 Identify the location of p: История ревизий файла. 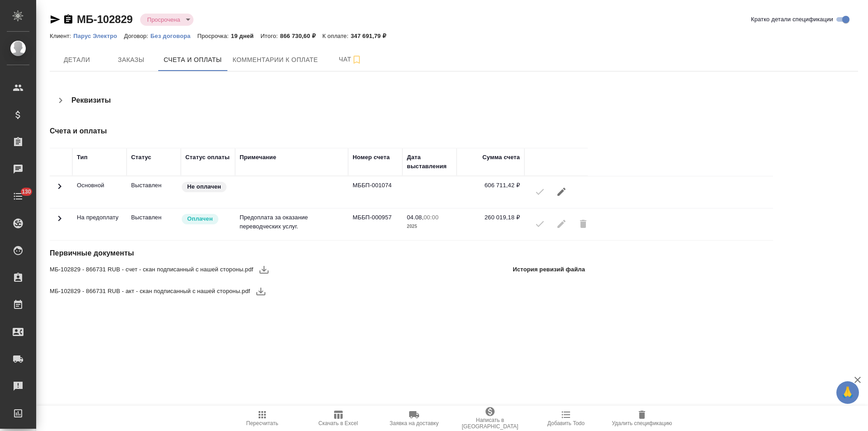
(549, 270).